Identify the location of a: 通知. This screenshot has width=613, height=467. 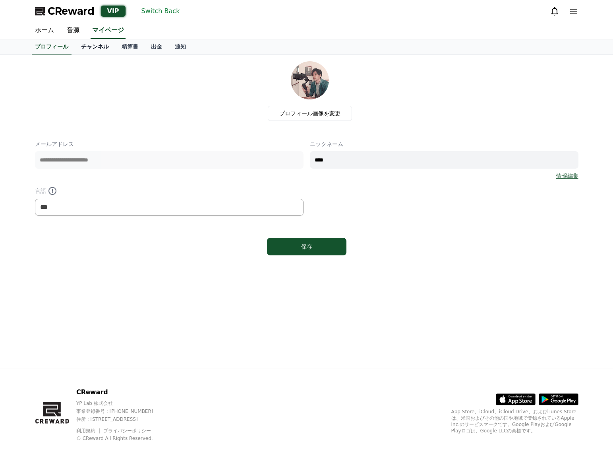
(180, 47).